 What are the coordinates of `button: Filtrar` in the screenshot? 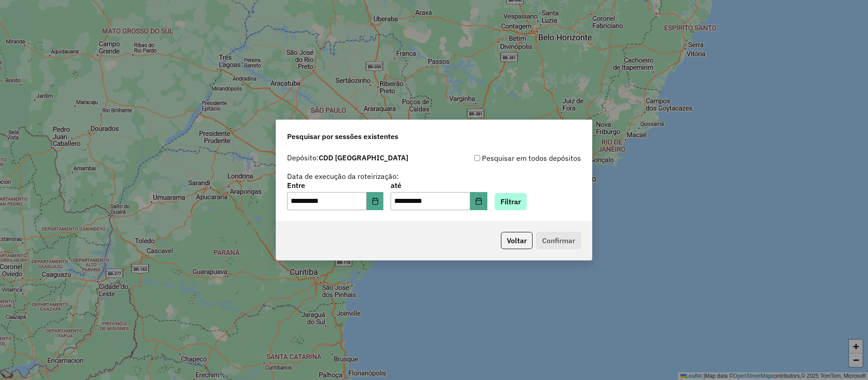 It's located at (511, 202).